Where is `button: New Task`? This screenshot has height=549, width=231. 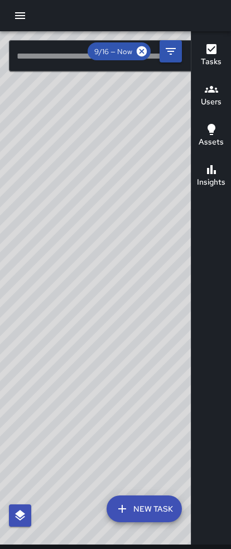 button: New Task is located at coordinates (144, 509).